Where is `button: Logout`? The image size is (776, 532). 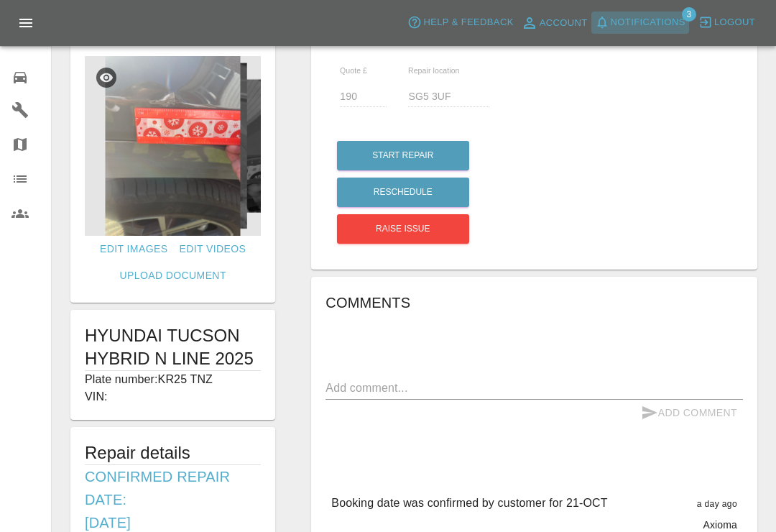
button: Logout is located at coordinates (726, 22).